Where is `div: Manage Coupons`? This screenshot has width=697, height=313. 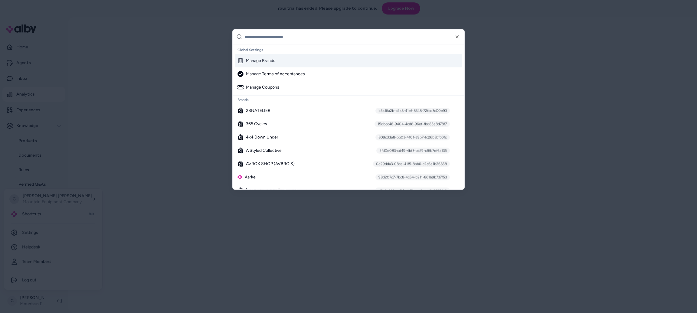
div: Manage Coupons is located at coordinates (258, 87).